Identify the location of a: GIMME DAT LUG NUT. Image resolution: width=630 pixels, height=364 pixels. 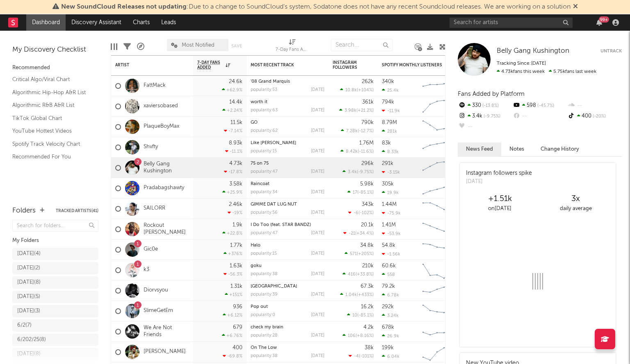
(273, 204).